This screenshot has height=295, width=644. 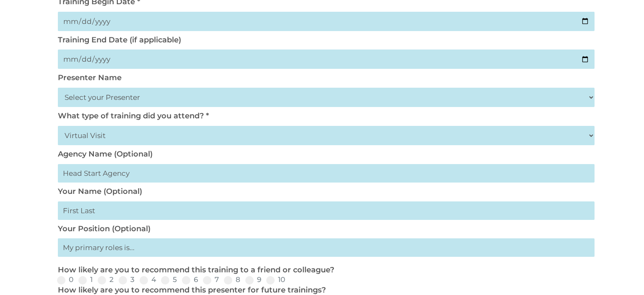 What do you see at coordinates (211, 280) in the screenshot?
I see `label: 7` at bounding box center [211, 280].